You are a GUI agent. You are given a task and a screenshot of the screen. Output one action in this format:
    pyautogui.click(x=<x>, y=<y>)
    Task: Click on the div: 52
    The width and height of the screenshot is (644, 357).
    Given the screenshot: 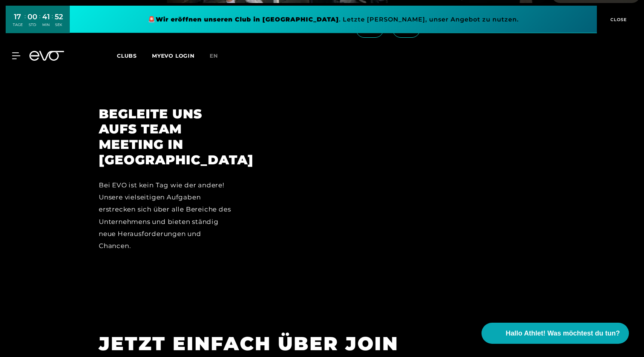 What is the action you would take?
    pyautogui.click(x=59, y=17)
    